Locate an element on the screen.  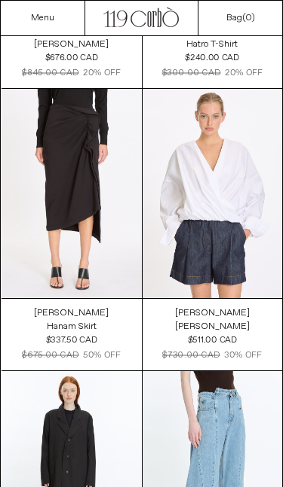
div: $676.00 CAD is located at coordinates (71, 58).